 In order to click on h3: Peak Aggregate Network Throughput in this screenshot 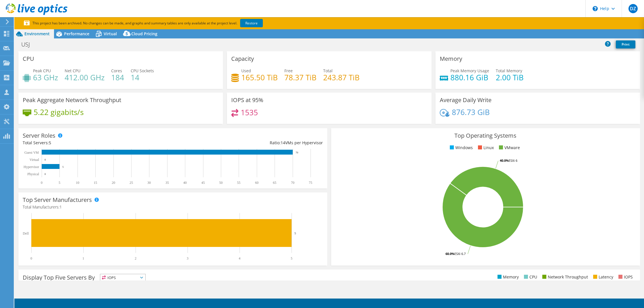, I will do `click(72, 100)`.